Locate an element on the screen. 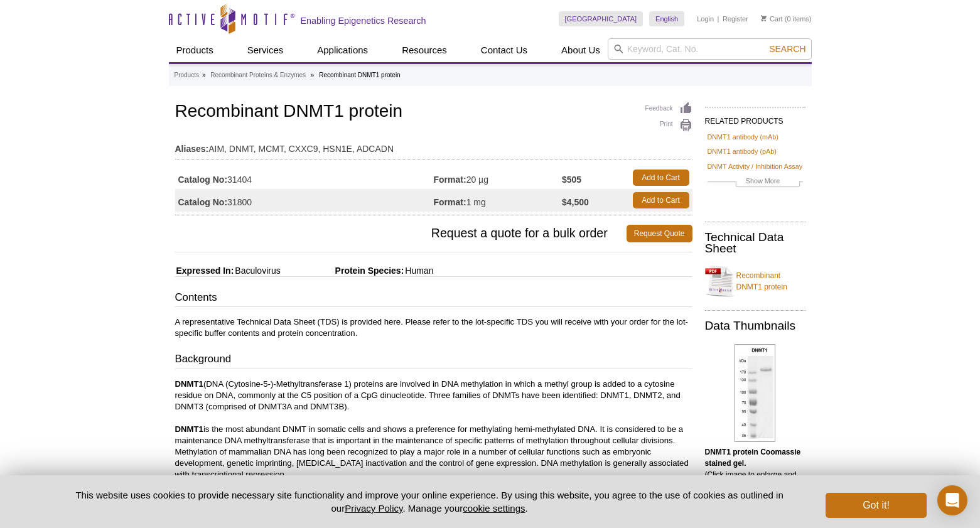 This screenshot has height=528, width=980. p: (Click image to enlarge and see details). is located at coordinates (755, 469).